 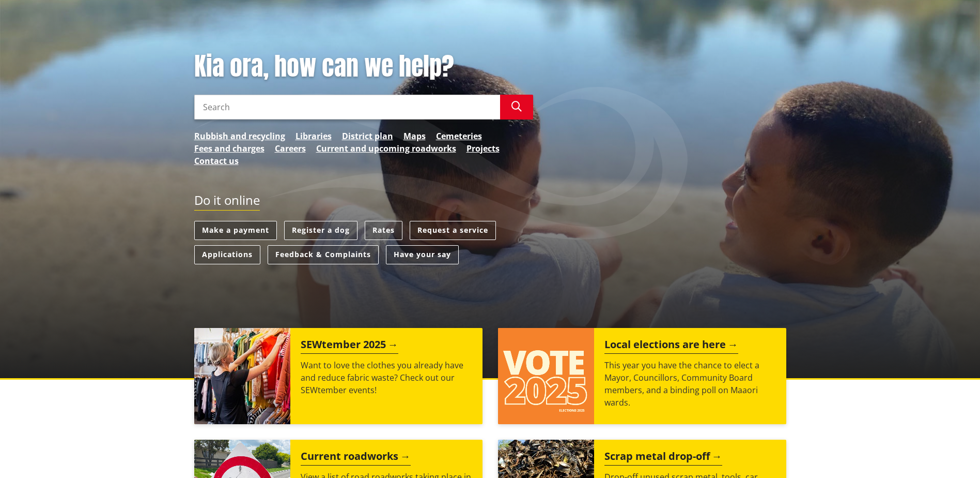 What do you see at coordinates (347, 107) in the screenshot?
I see `input: Search input` at bounding box center [347, 107].